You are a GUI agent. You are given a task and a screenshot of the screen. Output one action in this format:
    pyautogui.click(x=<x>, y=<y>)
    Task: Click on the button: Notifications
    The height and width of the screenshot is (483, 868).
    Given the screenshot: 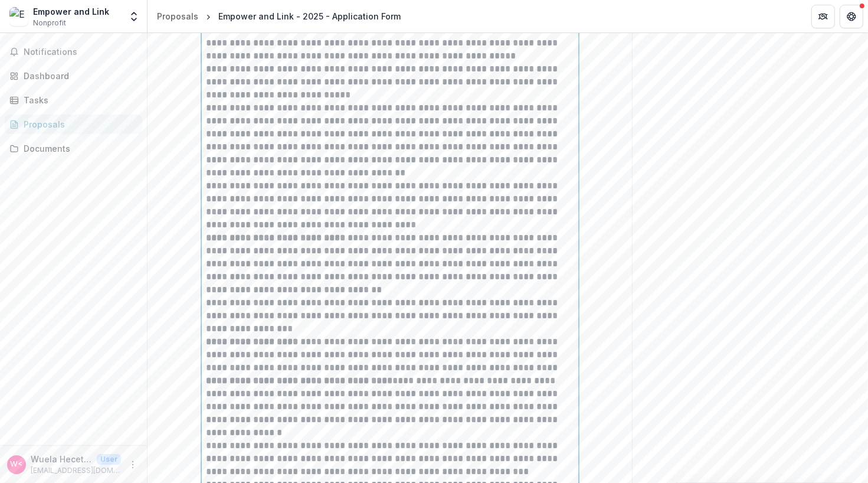 What is the action you would take?
    pyautogui.click(x=73, y=52)
    